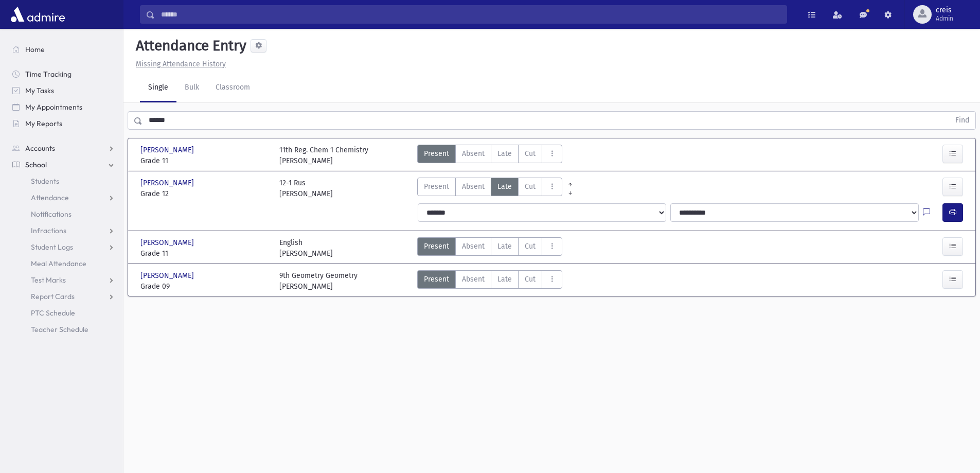 This screenshot has width=980, height=473. I want to click on a: My Appointments, so click(64, 107).